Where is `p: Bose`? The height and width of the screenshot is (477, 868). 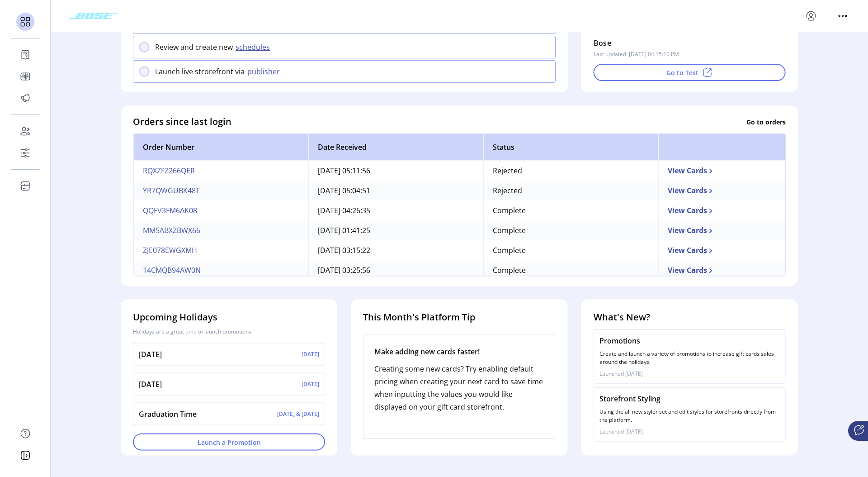 p: Bose is located at coordinates (603, 43).